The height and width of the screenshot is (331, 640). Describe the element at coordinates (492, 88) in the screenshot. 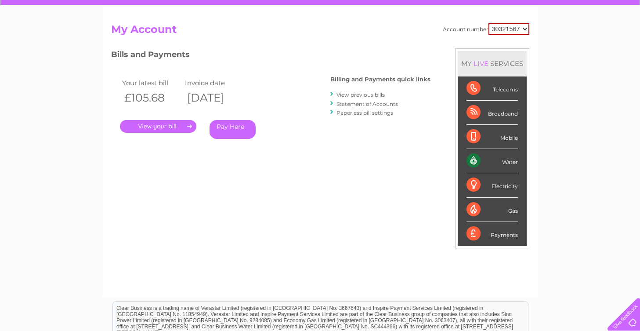

I see `div: Telecoms` at that location.